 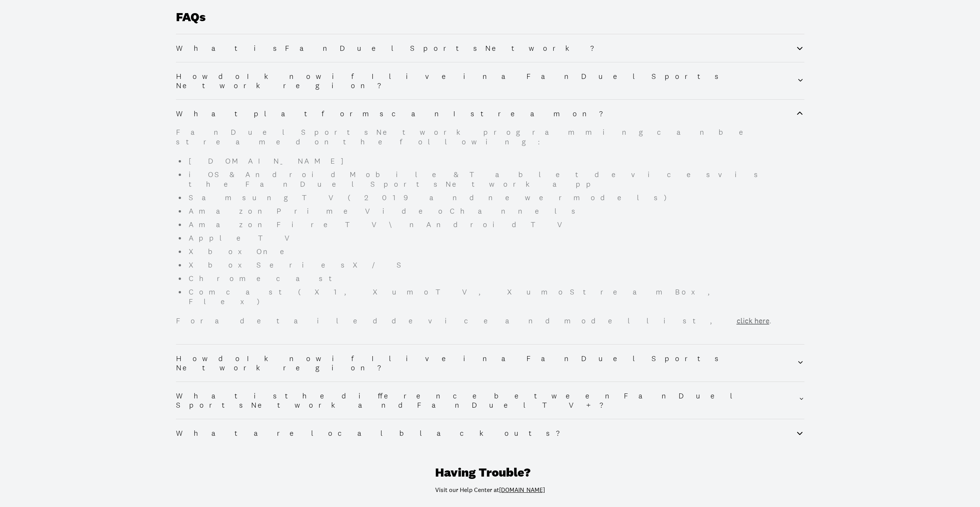 What do you see at coordinates (397, 113) in the screenshot?
I see `h2: What platforms can I stream on?` at bounding box center [397, 113].